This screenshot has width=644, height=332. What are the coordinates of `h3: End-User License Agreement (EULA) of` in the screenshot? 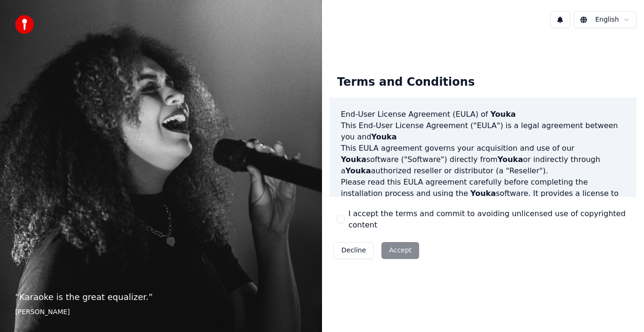 It's located at (483, 115).